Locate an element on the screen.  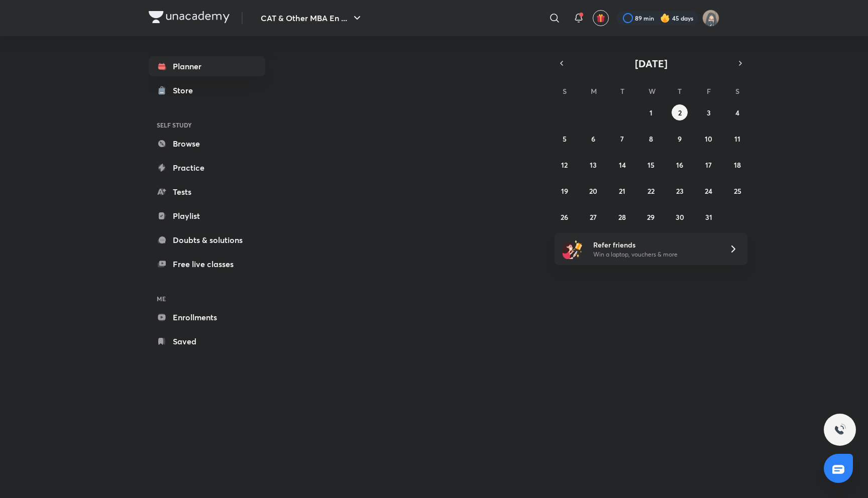
abbr: October 19, 2025 is located at coordinates (564, 191).